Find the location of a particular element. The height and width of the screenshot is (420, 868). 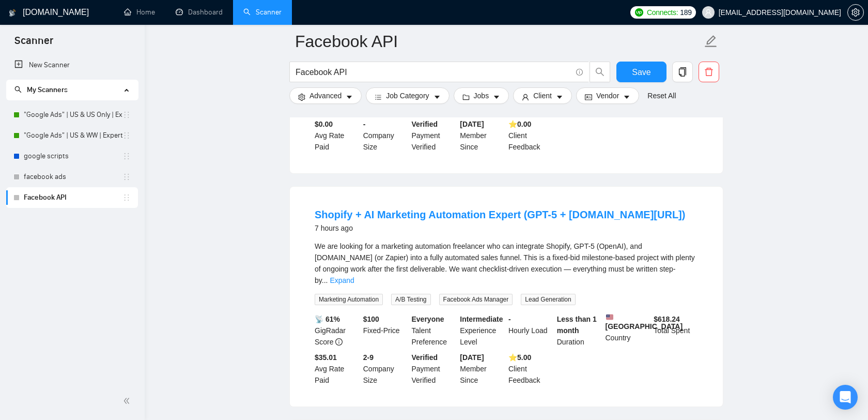

li: facebook ads is located at coordinates (72, 177).